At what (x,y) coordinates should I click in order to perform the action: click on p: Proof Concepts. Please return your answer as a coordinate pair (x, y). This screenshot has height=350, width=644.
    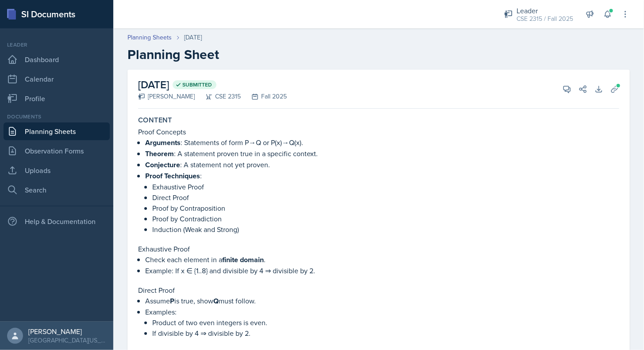
    Looking at the image, I should click on (379, 132).